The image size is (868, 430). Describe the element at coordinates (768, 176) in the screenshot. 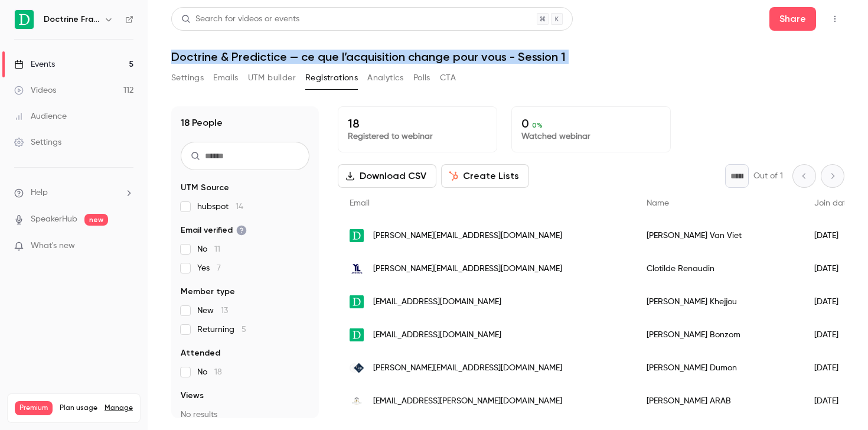

I see `p: Out of 1` at that location.